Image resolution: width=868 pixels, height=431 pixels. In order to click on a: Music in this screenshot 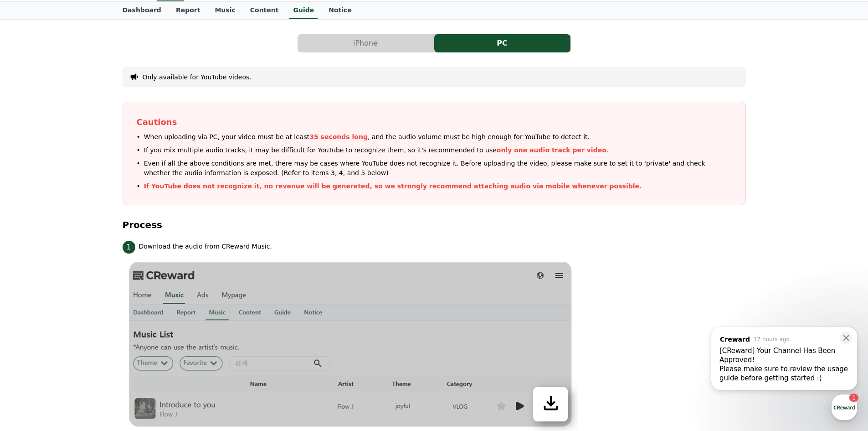, I will do `click(224, 10)`.